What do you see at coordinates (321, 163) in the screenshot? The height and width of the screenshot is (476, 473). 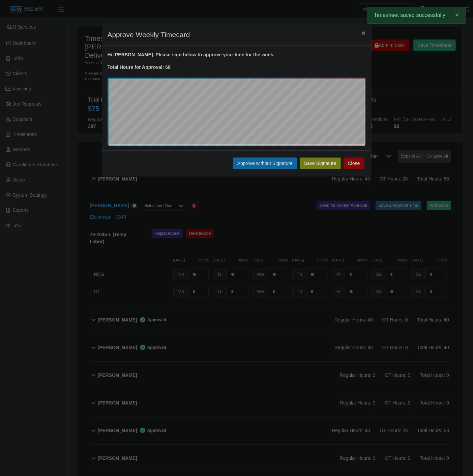 I see `button: Save Signature` at bounding box center [321, 163].